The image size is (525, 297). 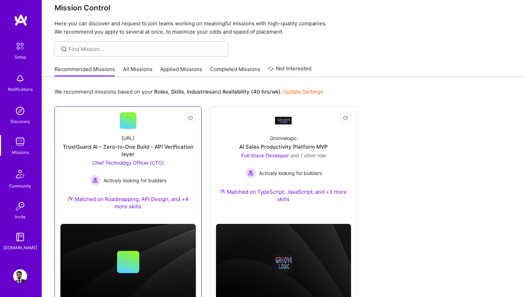 What do you see at coordinates (283, 262) in the screenshot?
I see `img: Company logo` at bounding box center [283, 262].